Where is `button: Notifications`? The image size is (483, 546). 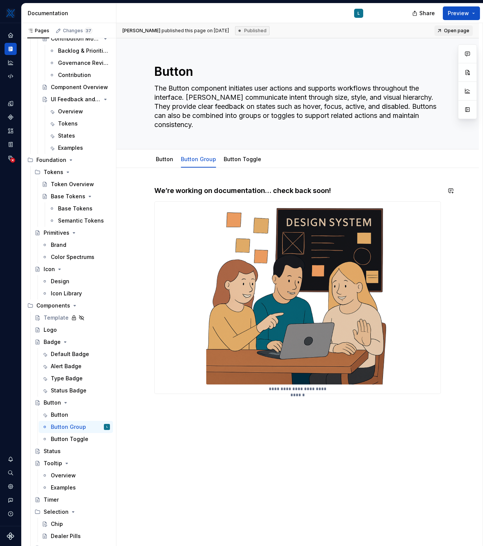 button: Notifications is located at coordinates (11, 459).